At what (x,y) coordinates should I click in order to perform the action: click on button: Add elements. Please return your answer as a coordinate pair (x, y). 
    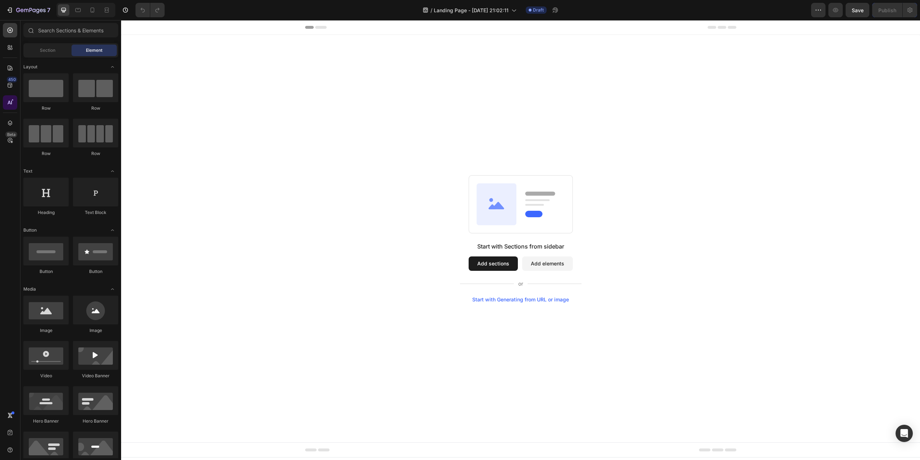
    Looking at the image, I should click on (426, 243).